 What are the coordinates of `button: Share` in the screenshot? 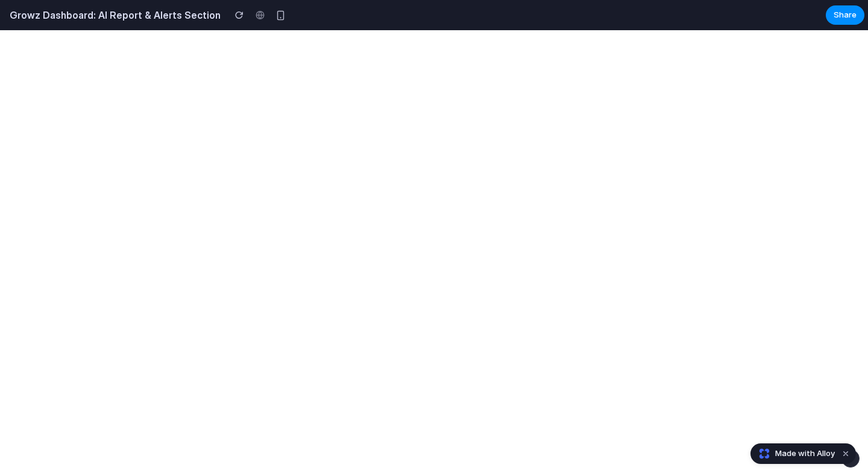 It's located at (845, 15).